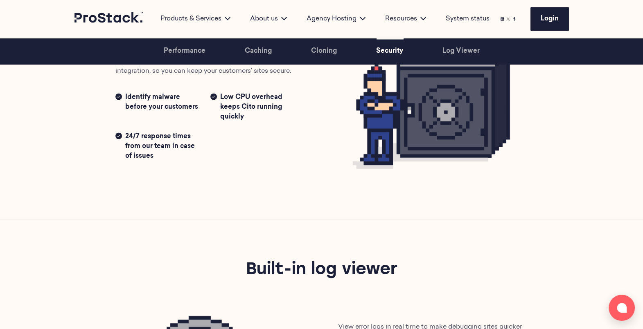 This screenshot has width=643, height=329. I want to click on a: System status, so click(467, 19).